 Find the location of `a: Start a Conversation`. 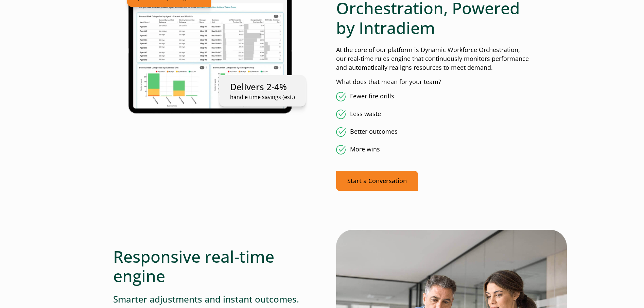

a: Start a Conversation is located at coordinates (377, 181).